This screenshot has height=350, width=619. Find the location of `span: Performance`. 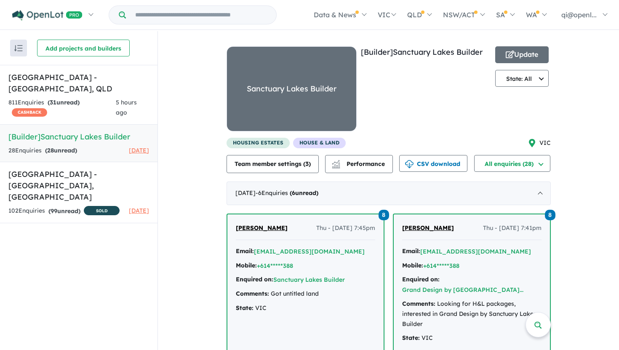

span: Performance is located at coordinates (359, 164).